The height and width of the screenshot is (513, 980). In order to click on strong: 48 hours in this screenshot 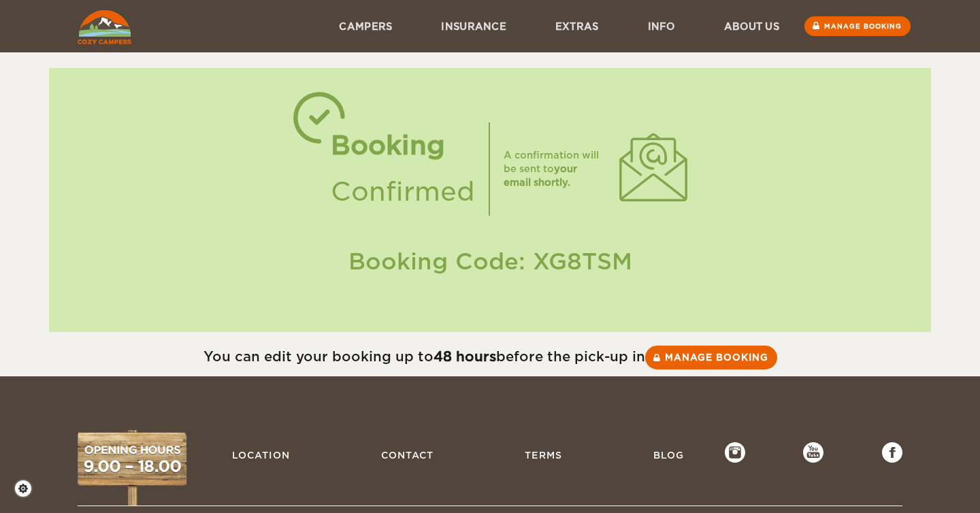, I will do `click(465, 356)`.